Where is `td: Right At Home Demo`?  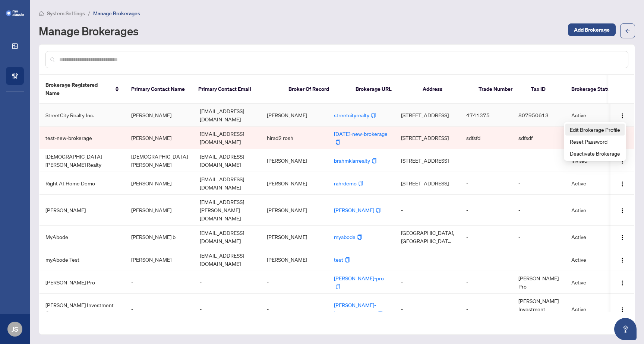 td: Right At Home Demo is located at coordinates (82, 183).